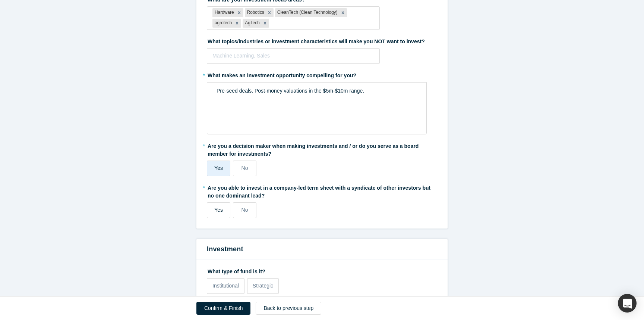  Describe the element at coordinates (223, 308) in the screenshot. I see `button: Confirm & Finish` at that location.